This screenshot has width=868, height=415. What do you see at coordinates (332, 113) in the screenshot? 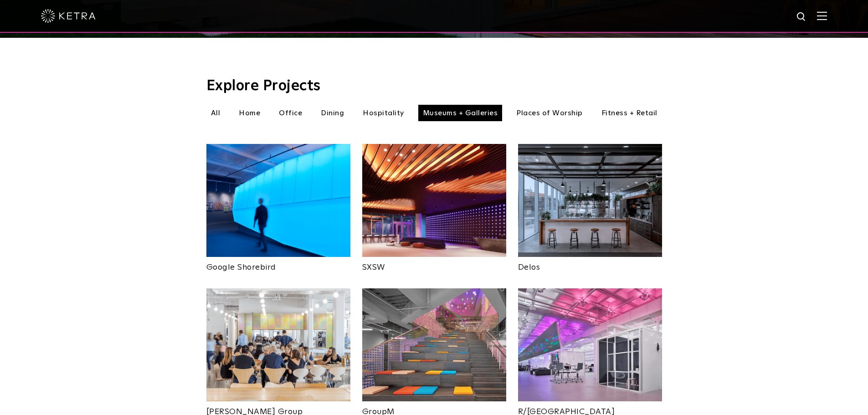
I see `li: Dining` at bounding box center [332, 113].